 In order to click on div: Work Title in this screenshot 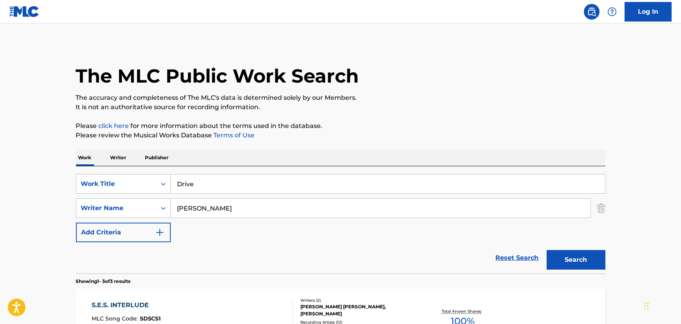, I will do `click(116, 184)`.